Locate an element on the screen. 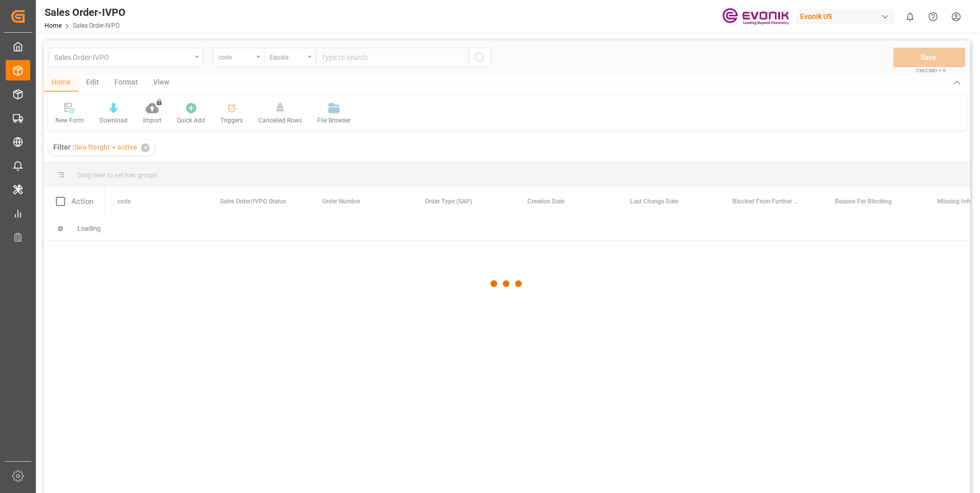  button: Help Center is located at coordinates (933, 17).